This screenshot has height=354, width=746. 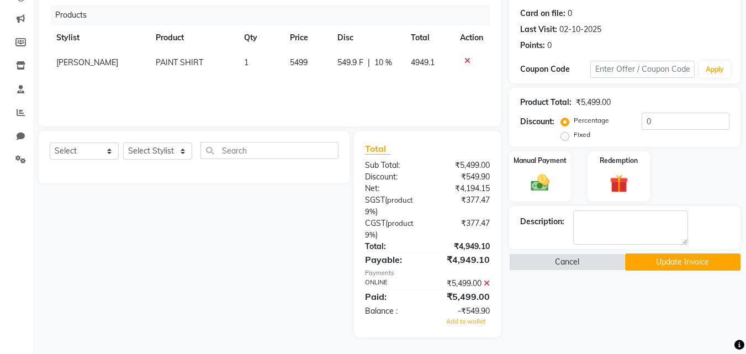 What do you see at coordinates (246, 62) in the screenshot?
I see `span: 1` at bounding box center [246, 62].